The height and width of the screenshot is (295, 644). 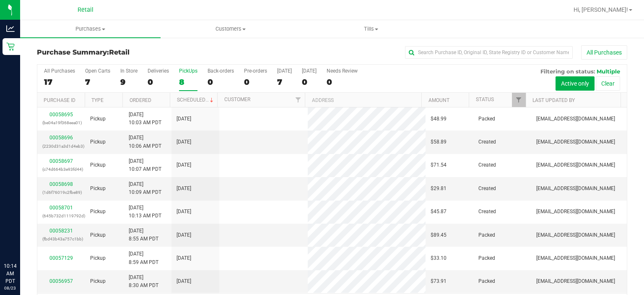 I want to click on a: 00058231, so click(x=61, y=231).